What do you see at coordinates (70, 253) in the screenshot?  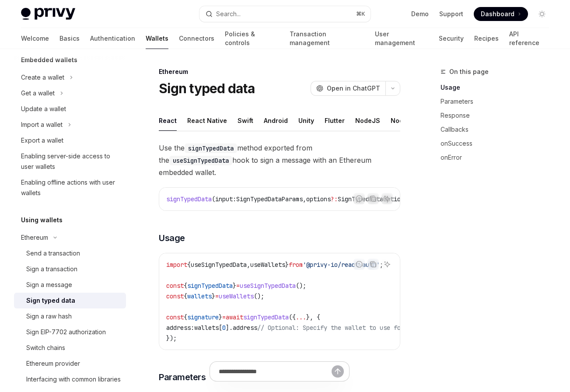 I see `a: Send a transaction` at bounding box center [70, 253].